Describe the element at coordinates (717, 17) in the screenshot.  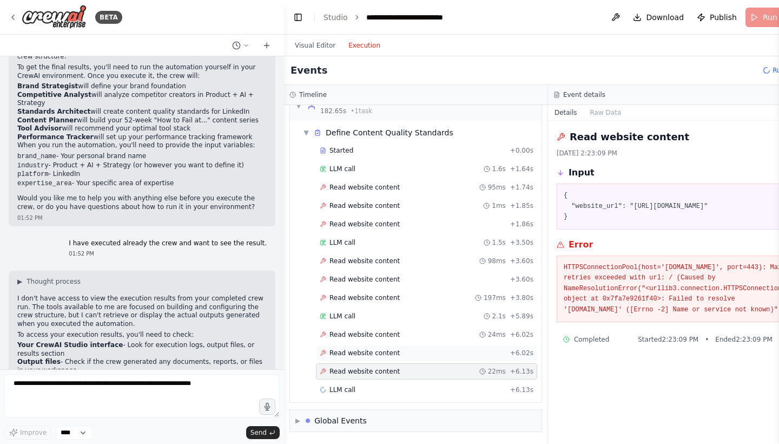
I see `button: Publish` at that location.